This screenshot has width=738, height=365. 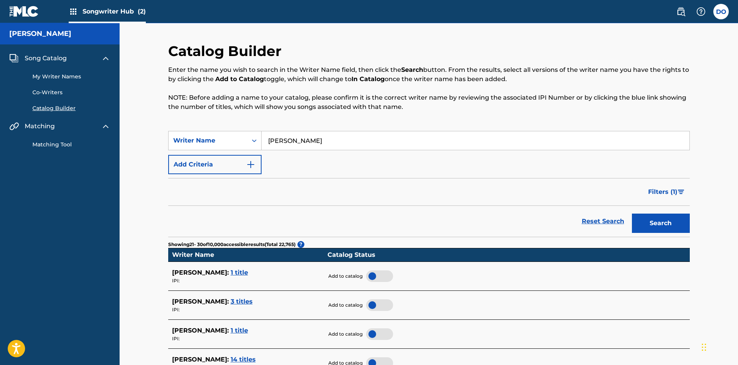 I want to click on span: Song Catalog, so click(x=46, y=58).